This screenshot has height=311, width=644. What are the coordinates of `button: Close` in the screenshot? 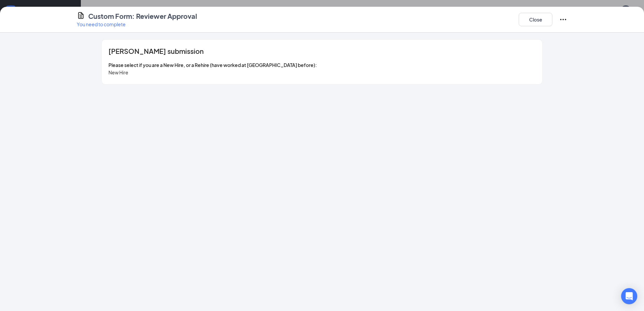 It's located at (536, 20).